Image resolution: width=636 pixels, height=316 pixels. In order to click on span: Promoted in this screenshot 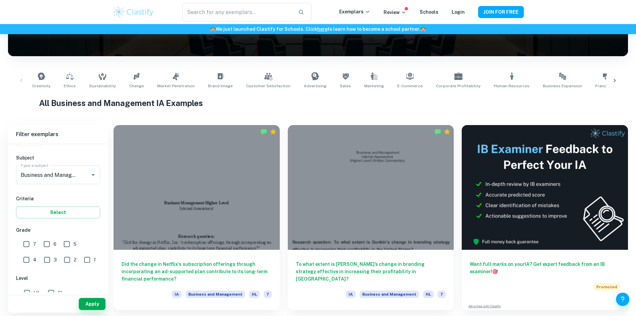, I will do `click(607, 287)`.